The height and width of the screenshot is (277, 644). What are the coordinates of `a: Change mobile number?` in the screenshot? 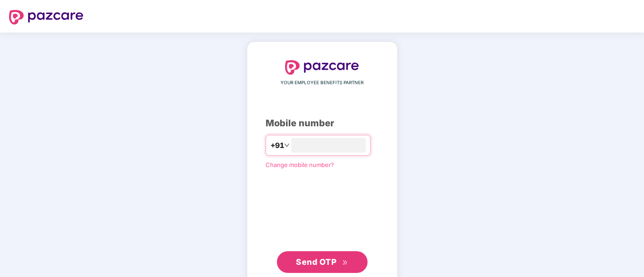 It's located at (300, 165).